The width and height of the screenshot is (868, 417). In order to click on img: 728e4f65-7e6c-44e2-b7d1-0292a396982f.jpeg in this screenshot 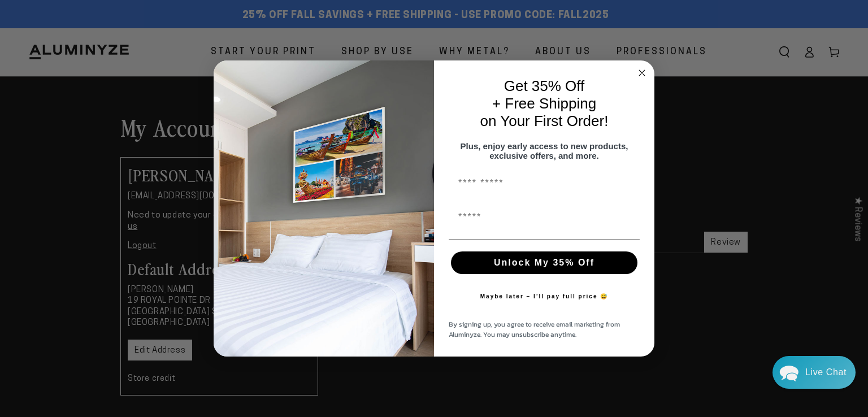, I will do `click(324, 208)`.